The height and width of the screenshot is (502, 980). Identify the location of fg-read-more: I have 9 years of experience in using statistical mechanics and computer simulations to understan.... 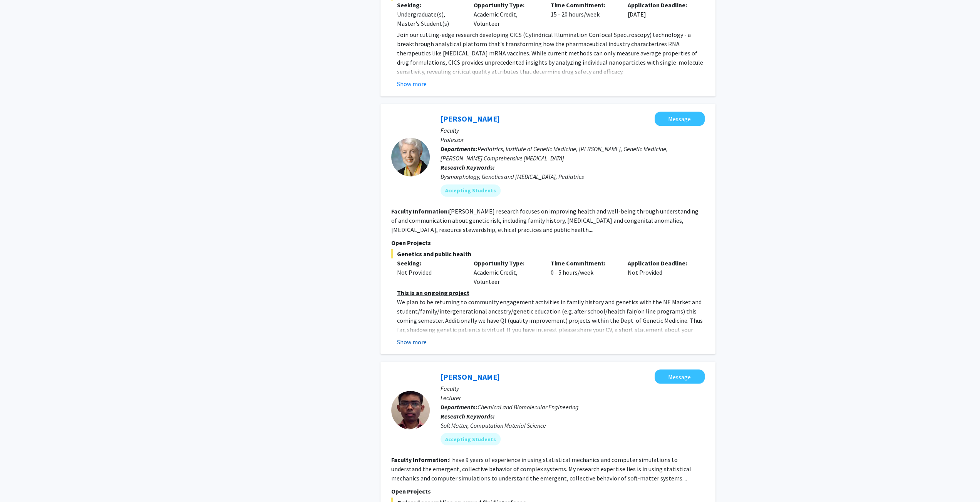
(541, 469).